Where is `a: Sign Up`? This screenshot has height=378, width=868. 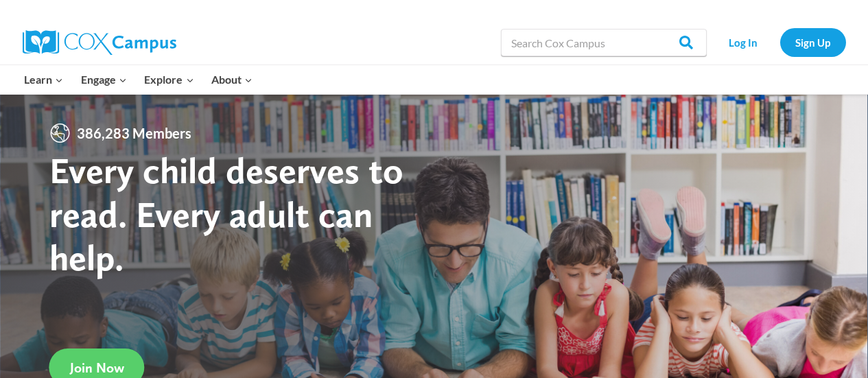
a: Sign Up is located at coordinates (813, 42).